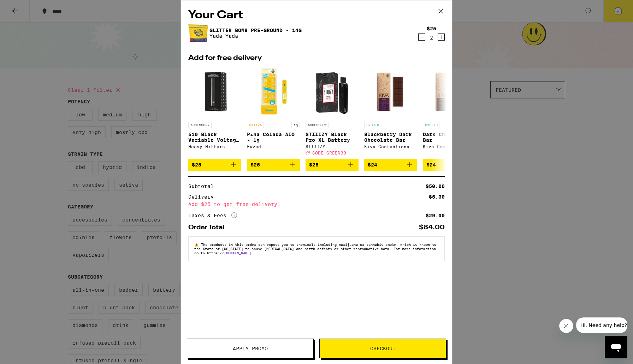 The height and width of the screenshot is (364, 633). What do you see at coordinates (383, 349) in the screenshot?
I see `span: Checkout` at bounding box center [383, 349].